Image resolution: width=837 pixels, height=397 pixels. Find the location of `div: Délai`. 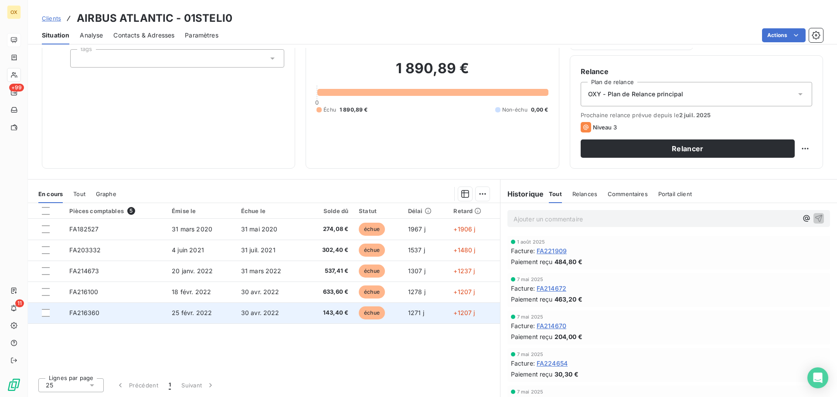

div: Délai is located at coordinates (426, 211).